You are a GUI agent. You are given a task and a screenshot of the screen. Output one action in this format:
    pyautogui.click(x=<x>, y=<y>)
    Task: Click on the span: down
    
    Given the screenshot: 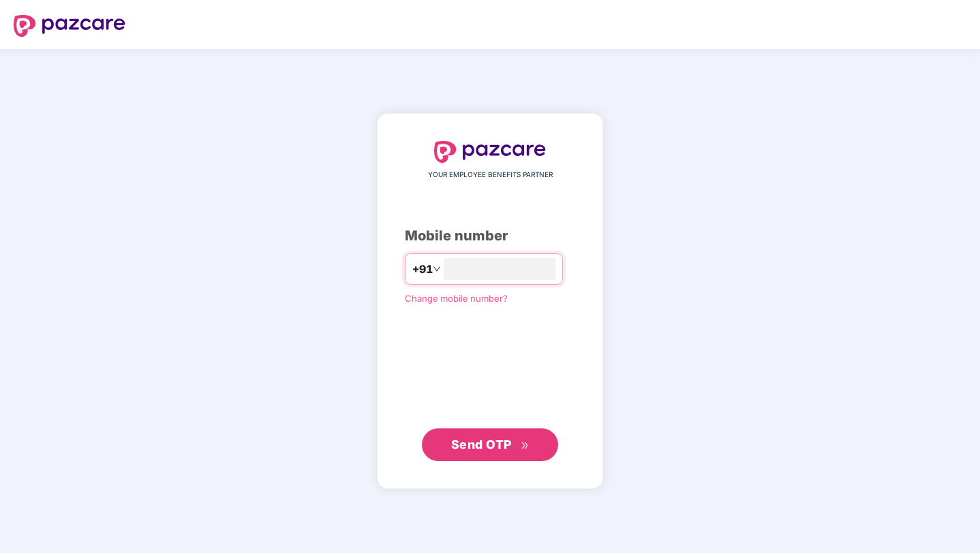 What is the action you would take?
    pyautogui.click(x=437, y=269)
    